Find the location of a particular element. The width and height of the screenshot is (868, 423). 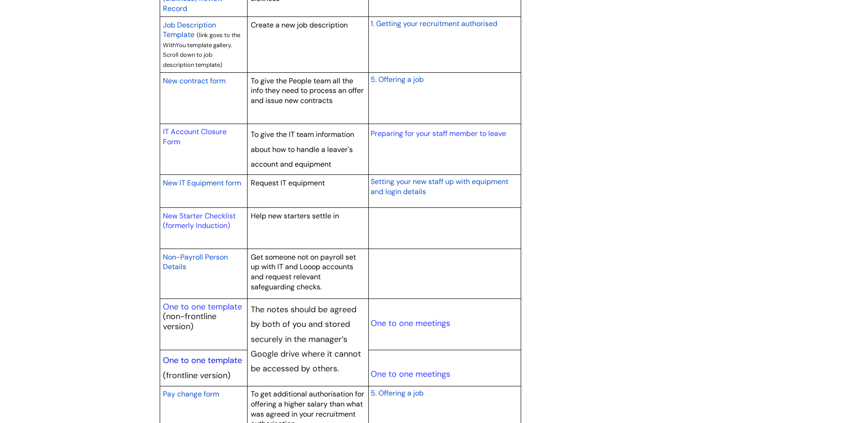

span: Job Description Template is located at coordinates (189, 30).